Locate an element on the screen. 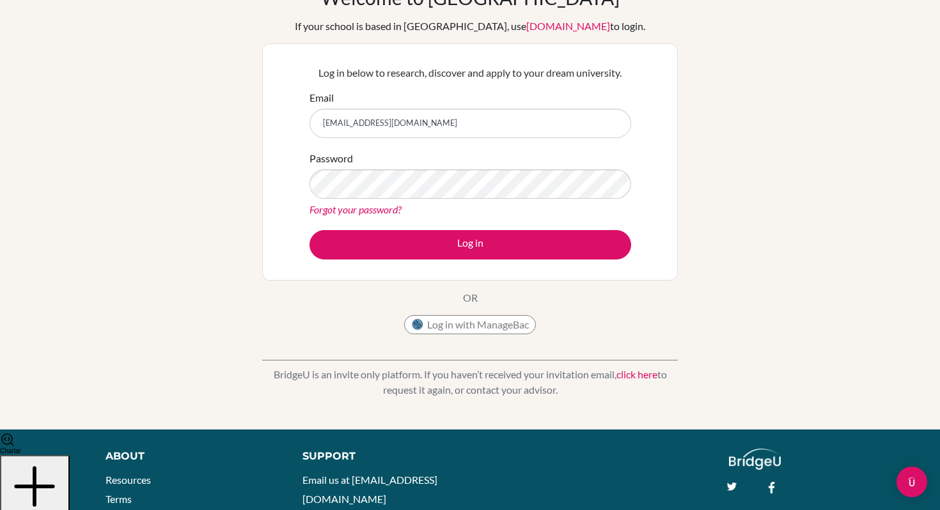 The height and width of the screenshot is (510, 940). a: Terms is located at coordinates (118, 499).